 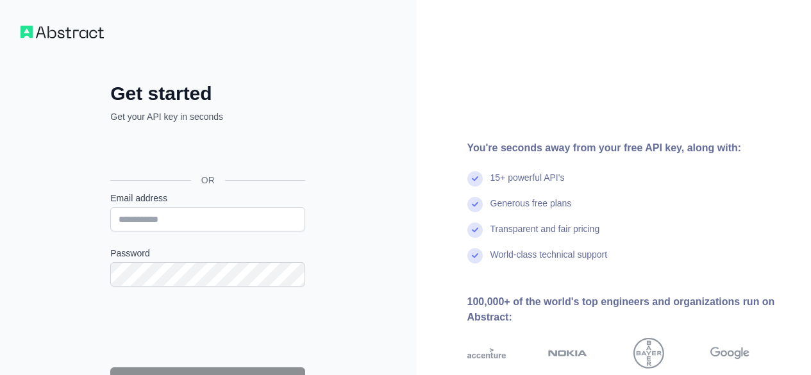 I want to click on img: Workflow, so click(x=62, y=32).